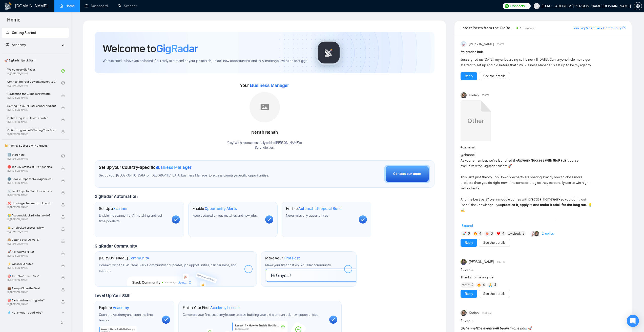  What do you see at coordinates (501, 262) in the screenshot?
I see `span: 1:07 PM` at bounding box center [501, 262].